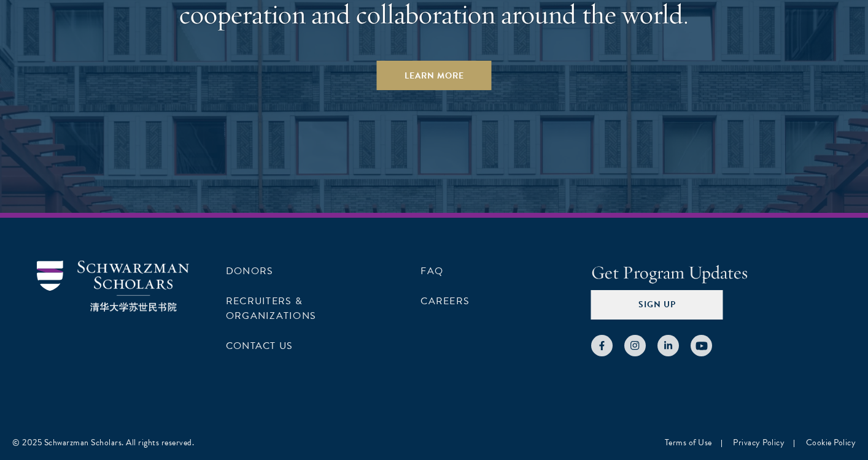 The height and width of the screenshot is (460, 868). What do you see at coordinates (434, 75) in the screenshot?
I see `a: Learn More` at bounding box center [434, 75].